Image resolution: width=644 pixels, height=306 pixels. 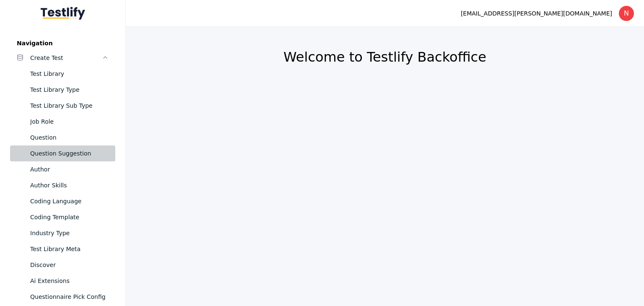 What do you see at coordinates (63, 154) in the screenshot?
I see `a: Question Suggestion` at bounding box center [63, 154].